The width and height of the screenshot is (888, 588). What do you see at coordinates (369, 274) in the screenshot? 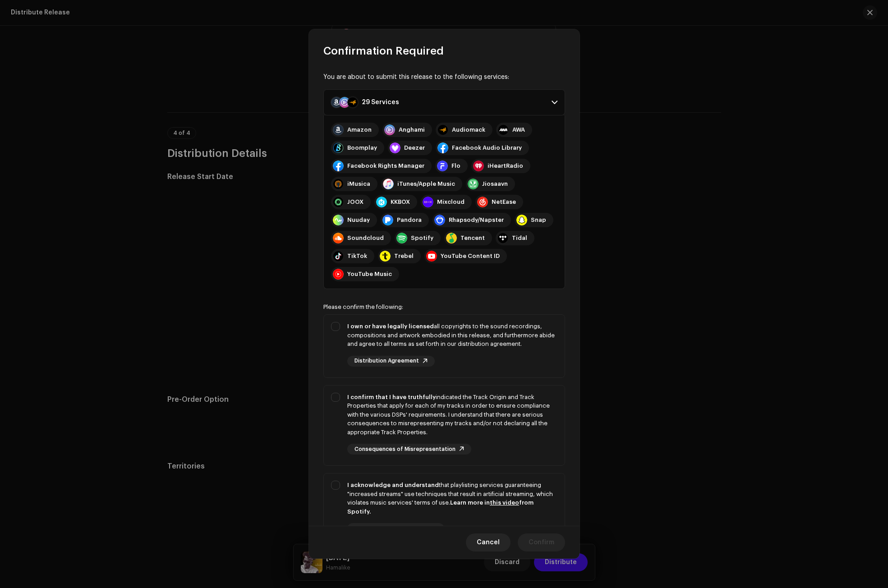
I see `div: YouTube Music` at bounding box center [369, 274].